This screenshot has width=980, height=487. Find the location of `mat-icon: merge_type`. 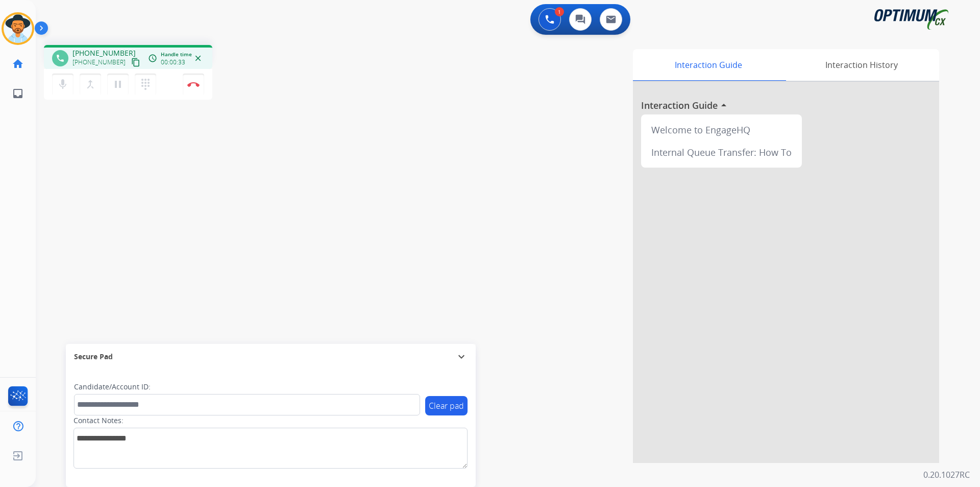

mat-icon: merge_type is located at coordinates (91, 85).